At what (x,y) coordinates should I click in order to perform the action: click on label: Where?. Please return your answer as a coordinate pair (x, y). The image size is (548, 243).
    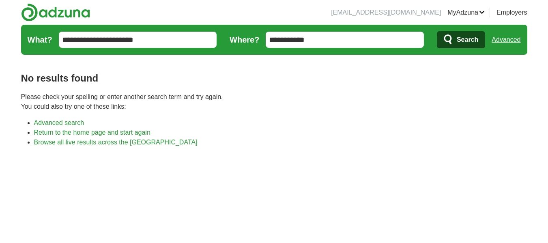
    Looking at the image, I should click on (244, 40).